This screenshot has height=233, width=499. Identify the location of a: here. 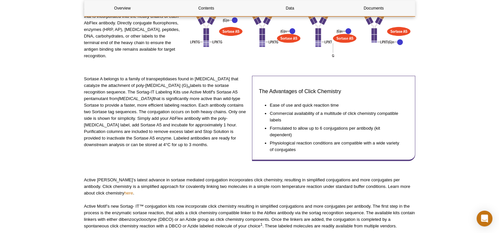
(129, 193).